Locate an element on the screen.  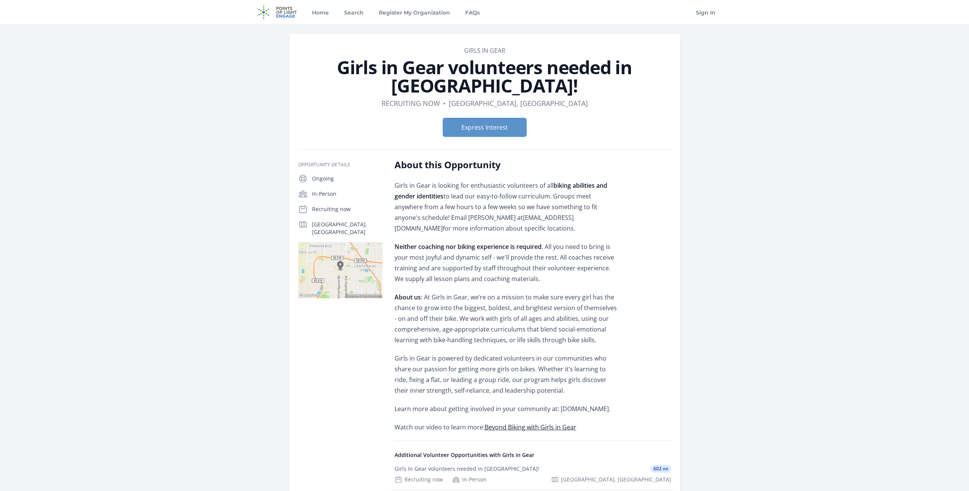
strong: Neither coaching nor biking experience is required is located at coordinates (468, 246).